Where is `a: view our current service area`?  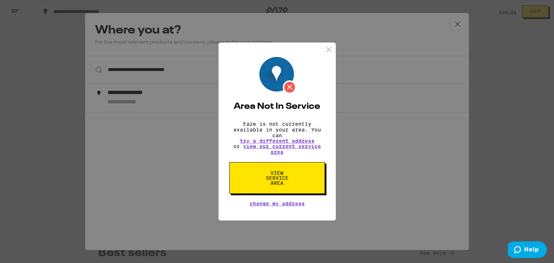
a: view our current service area is located at coordinates (282, 149).